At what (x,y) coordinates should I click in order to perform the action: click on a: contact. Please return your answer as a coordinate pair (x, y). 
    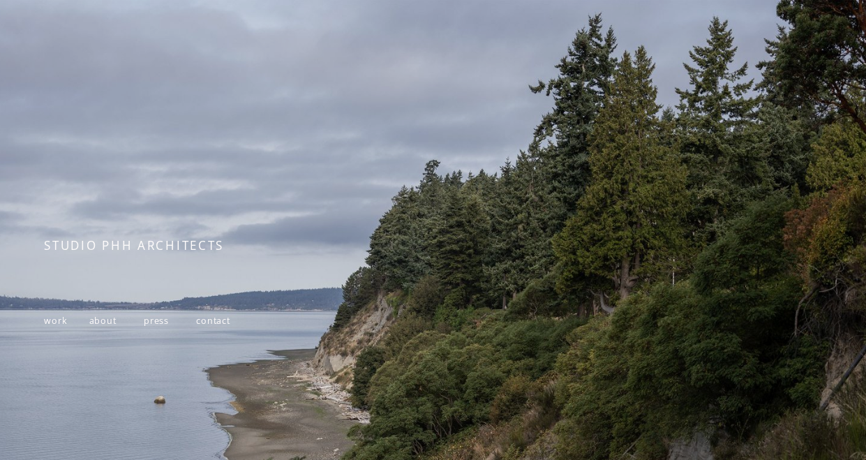
    Looking at the image, I should click on (213, 320).